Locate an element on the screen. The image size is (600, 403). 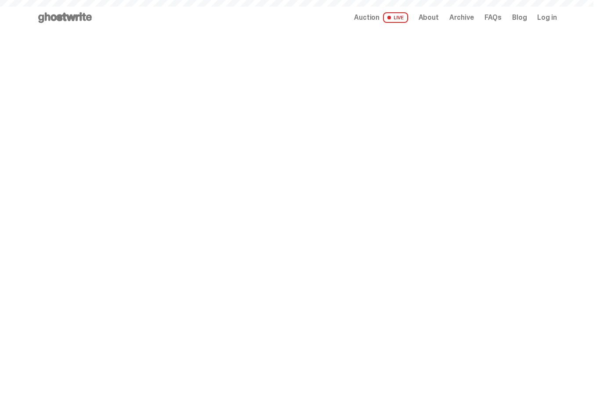
a: Log in is located at coordinates (547, 18).